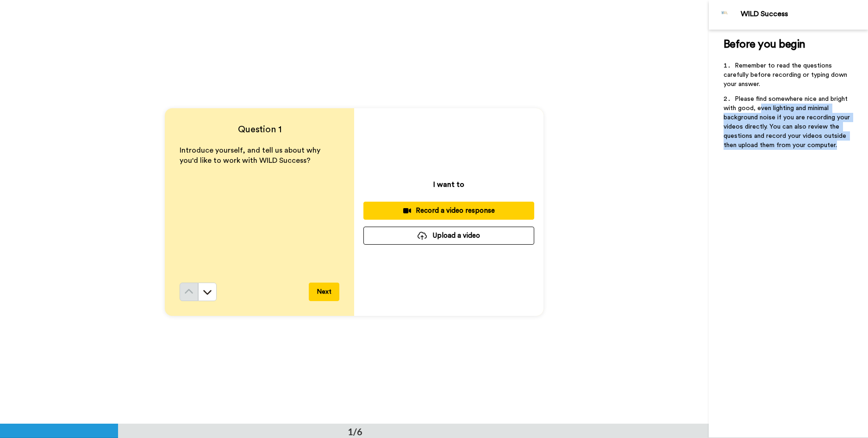 This screenshot has width=868, height=438. I want to click on img: Profile Image, so click(725, 15).